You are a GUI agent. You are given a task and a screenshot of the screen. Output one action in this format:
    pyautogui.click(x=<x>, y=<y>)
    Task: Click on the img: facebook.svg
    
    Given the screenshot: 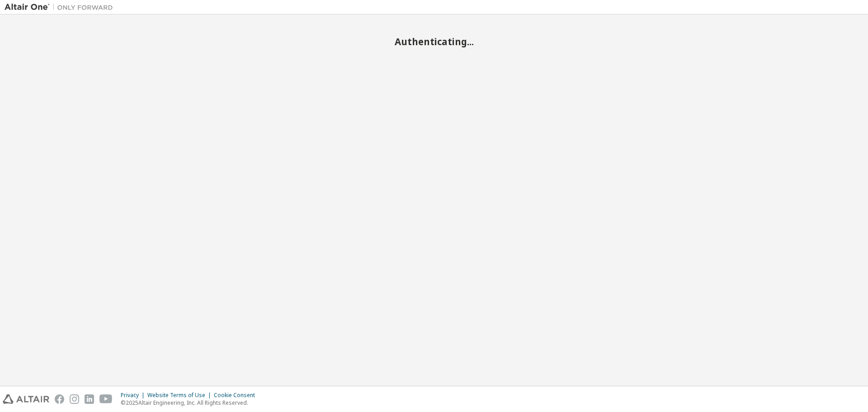 What is the action you would take?
    pyautogui.click(x=59, y=399)
    